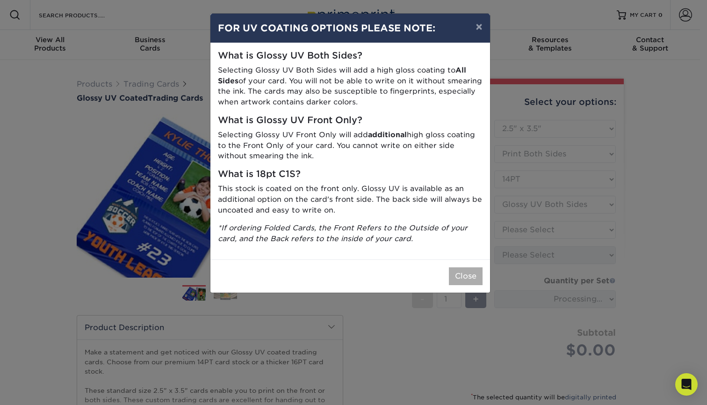 Image resolution: width=707 pixels, height=405 pixels. What do you see at coordinates (350, 174) in the screenshot?
I see `h5: What is 18pt C1S?` at bounding box center [350, 174].